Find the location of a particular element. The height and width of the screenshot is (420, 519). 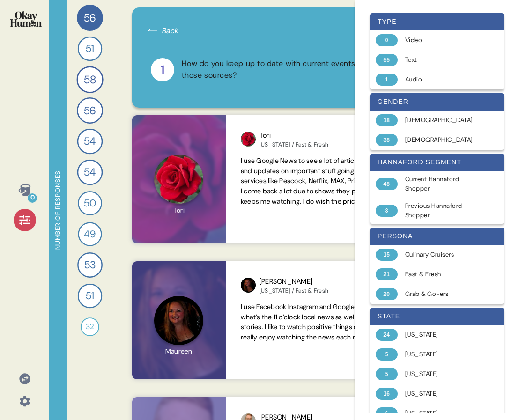

div: Previous Hannaford Shopper is located at coordinates (442, 211).